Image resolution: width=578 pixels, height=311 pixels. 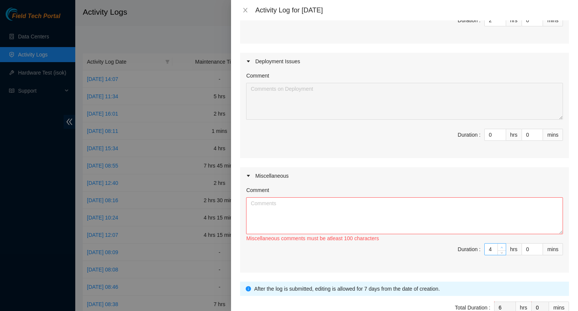 I want to click on span: info-circle, so click(x=249, y=289).